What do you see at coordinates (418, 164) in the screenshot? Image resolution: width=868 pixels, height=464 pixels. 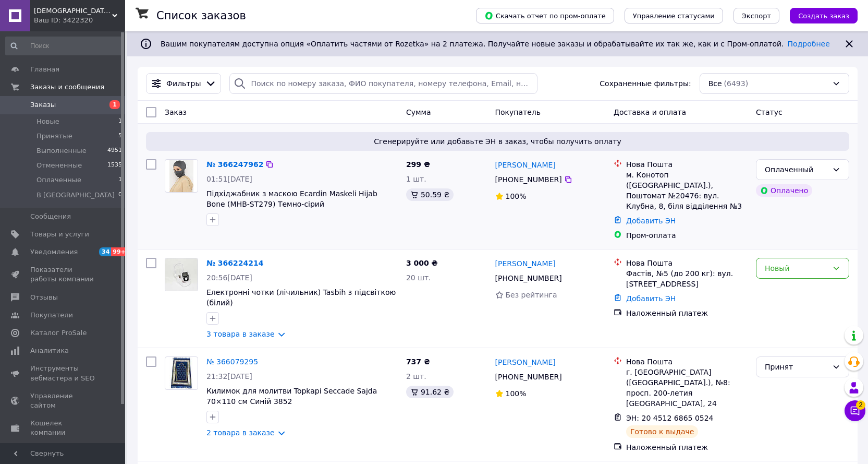 I see `span: 299 ₴` at bounding box center [418, 164].